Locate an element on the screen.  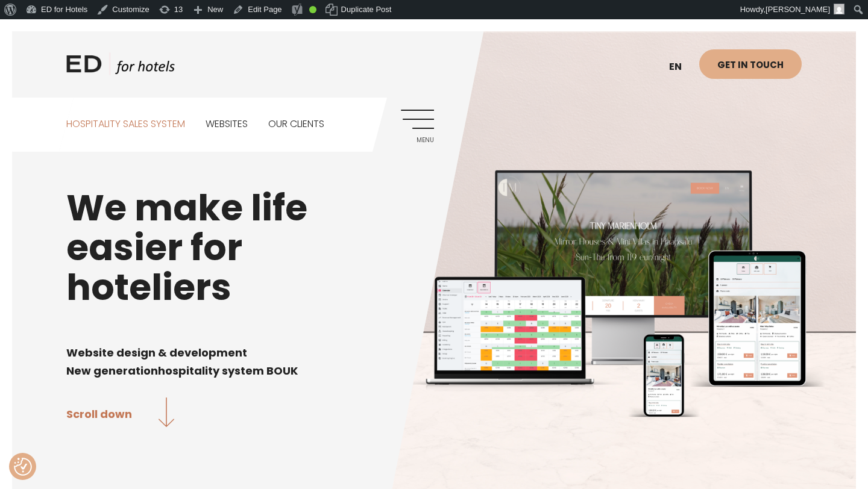
span: hospitality system BOUK is located at coordinates (228, 370).